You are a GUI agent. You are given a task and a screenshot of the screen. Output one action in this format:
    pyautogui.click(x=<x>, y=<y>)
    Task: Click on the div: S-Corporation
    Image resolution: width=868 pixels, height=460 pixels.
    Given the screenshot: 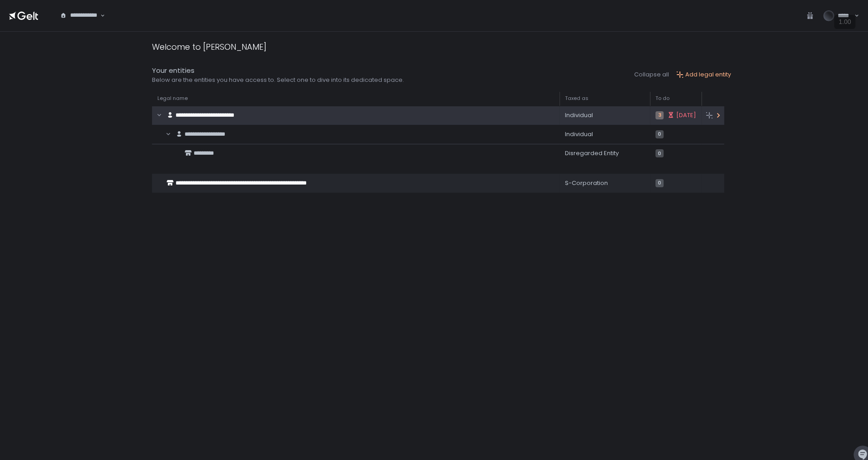 What is the action you would take?
    pyautogui.click(x=605, y=183)
    